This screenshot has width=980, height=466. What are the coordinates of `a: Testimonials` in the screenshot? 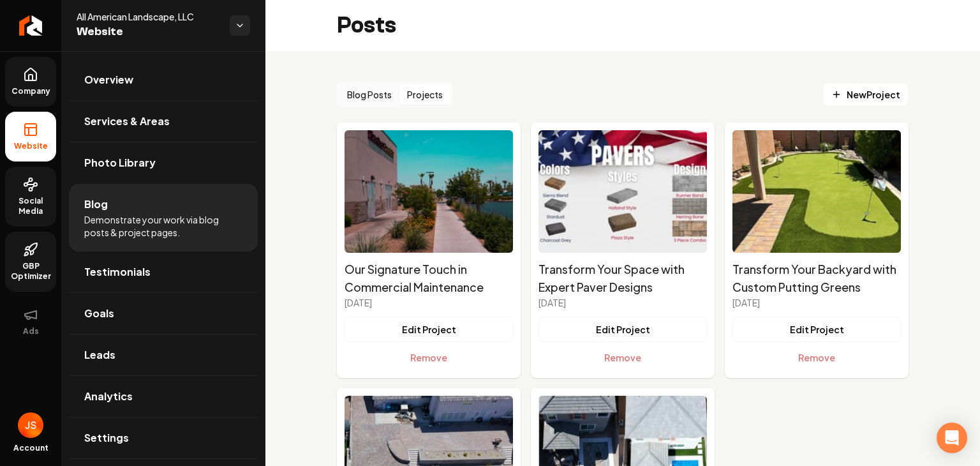 It's located at (163, 272).